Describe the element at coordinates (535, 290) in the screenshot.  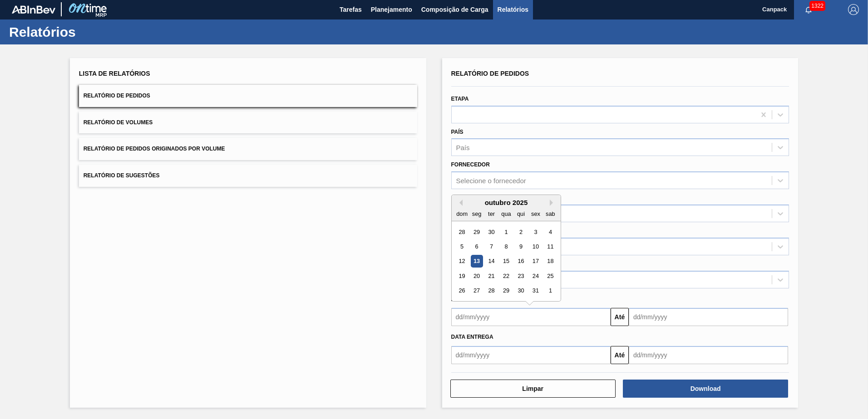
I see `div: Choose sexta-feira, 31 de outubro de 2025` at that location.